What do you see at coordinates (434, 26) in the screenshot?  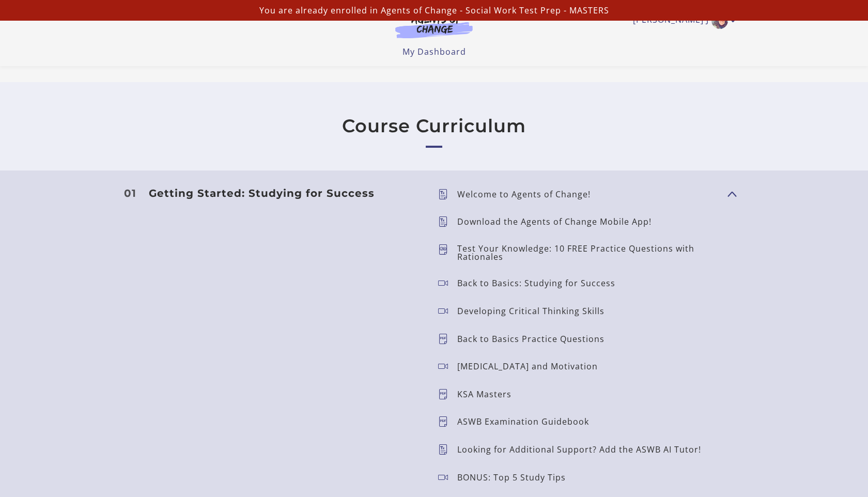 I see `img: Agents of Change Logo` at bounding box center [434, 26].